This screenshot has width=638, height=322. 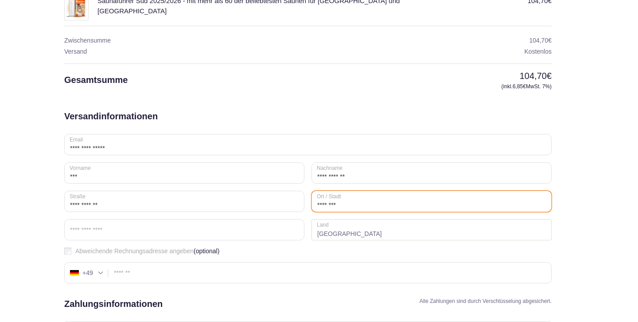 I want to click on div: Germany (Deutschland): +49, so click(x=86, y=273).